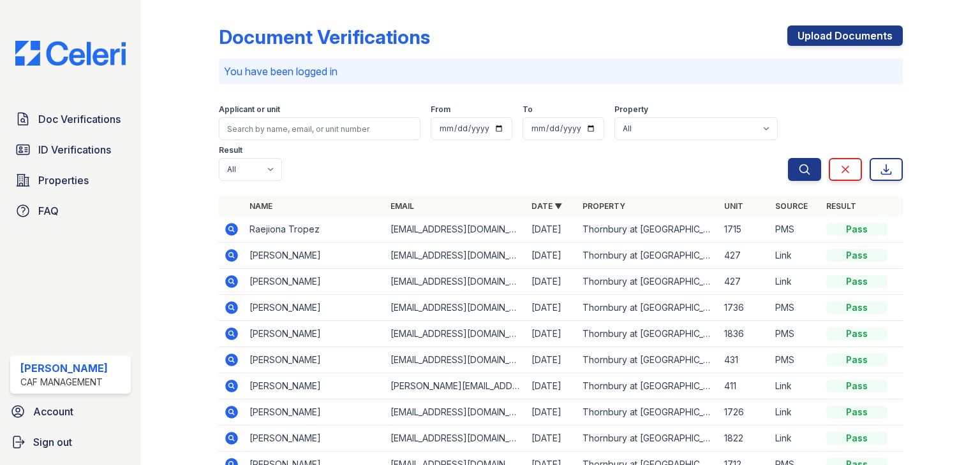  I want to click on a: Doc Verifications, so click(70, 119).